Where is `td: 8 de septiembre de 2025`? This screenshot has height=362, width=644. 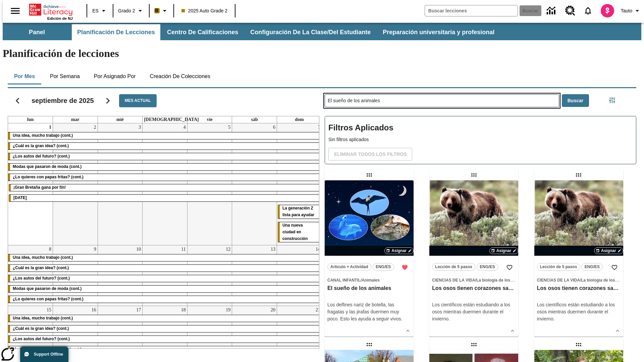 td: 8 de septiembre de 2025 is located at coordinates (31, 275).